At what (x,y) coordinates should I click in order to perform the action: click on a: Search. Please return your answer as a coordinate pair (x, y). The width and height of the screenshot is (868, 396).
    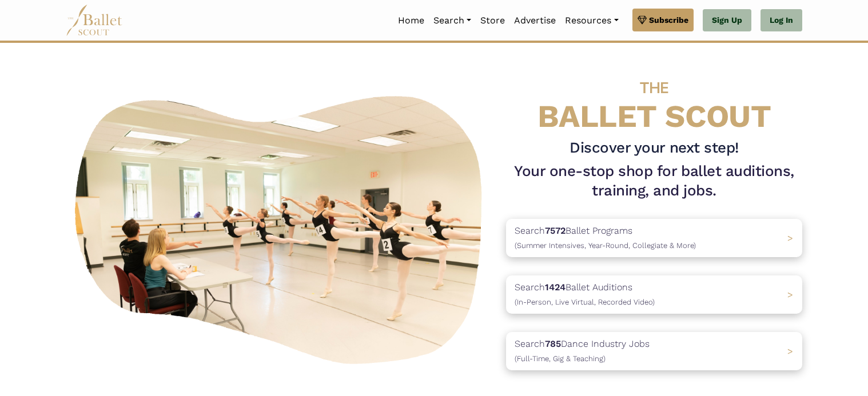
    Looking at the image, I should click on (452, 20).